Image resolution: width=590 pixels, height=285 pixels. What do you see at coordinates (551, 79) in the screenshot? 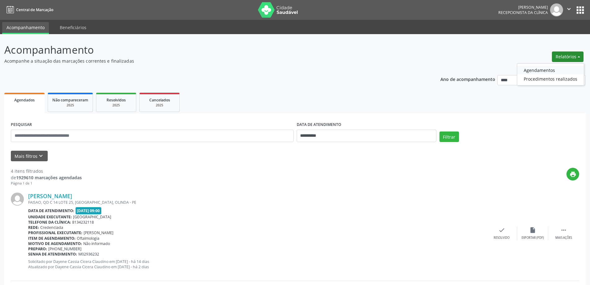
I see `a: Procedimentos realizados` at bounding box center [551, 79].